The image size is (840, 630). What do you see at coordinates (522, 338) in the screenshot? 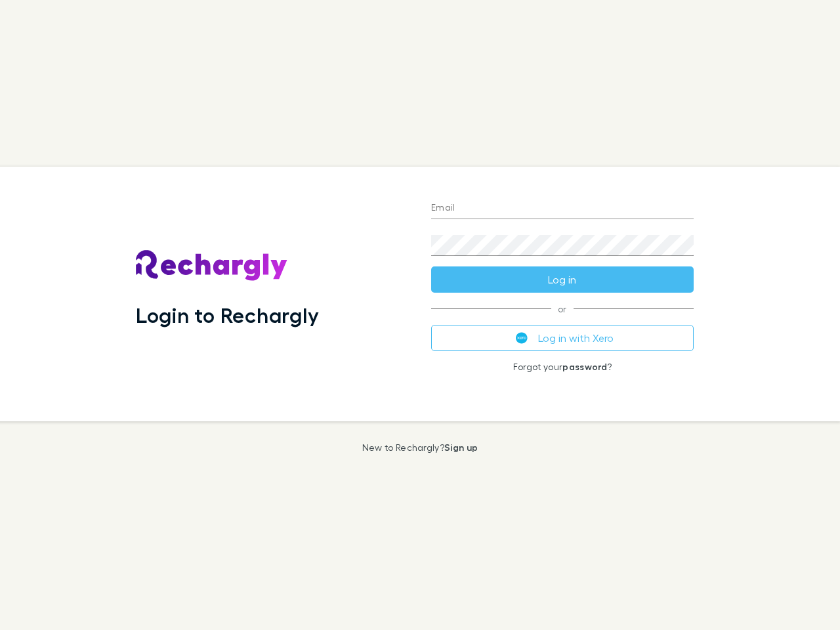
I see `img: Xero's logo` at bounding box center [522, 338].